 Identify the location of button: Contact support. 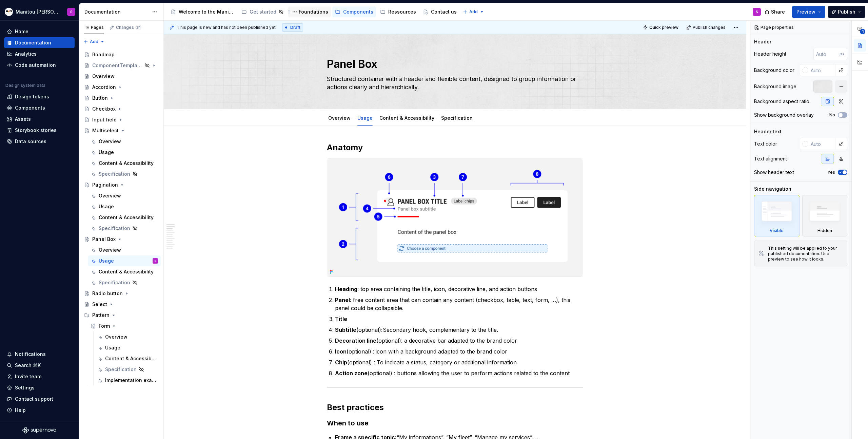
(40, 399).